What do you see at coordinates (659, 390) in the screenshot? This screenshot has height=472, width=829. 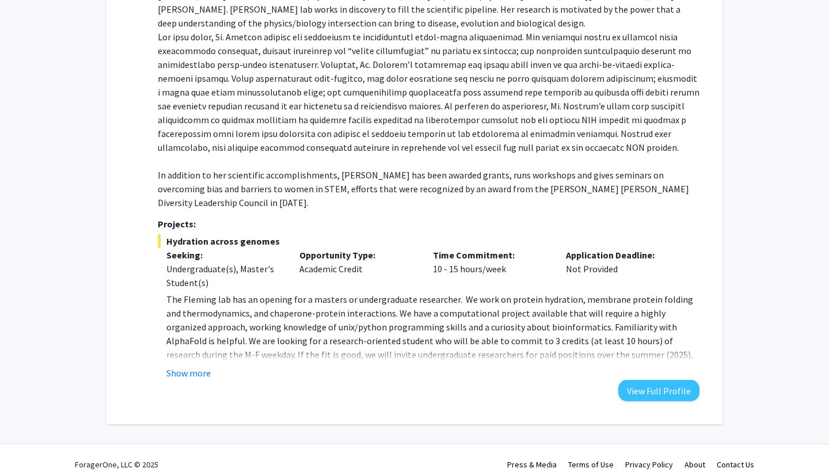 I see `button: View Full Profile` at bounding box center [659, 390].